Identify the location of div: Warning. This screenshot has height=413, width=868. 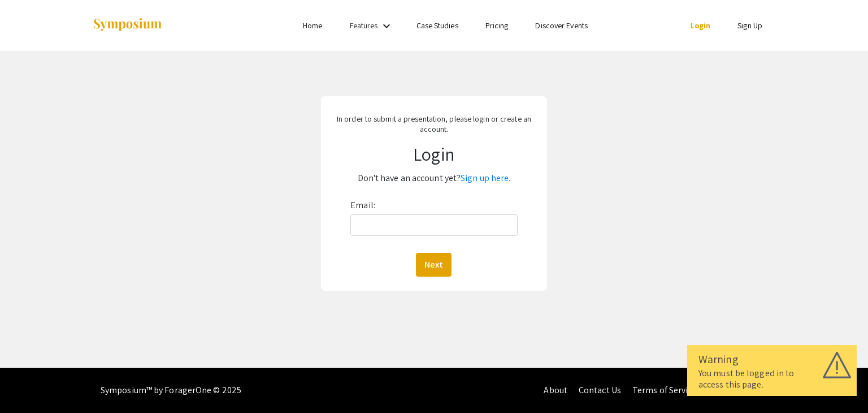
(772, 359).